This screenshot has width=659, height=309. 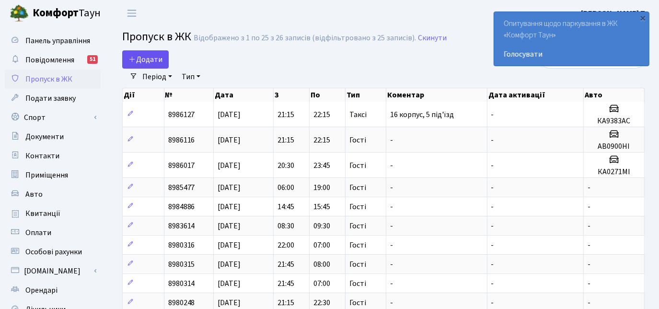 What do you see at coordinates (571, 39) in the screenshot?
I see `div: Опитування щодо паркування в ЖК «Комфорт Таун»` at bounding box center [571, 39].